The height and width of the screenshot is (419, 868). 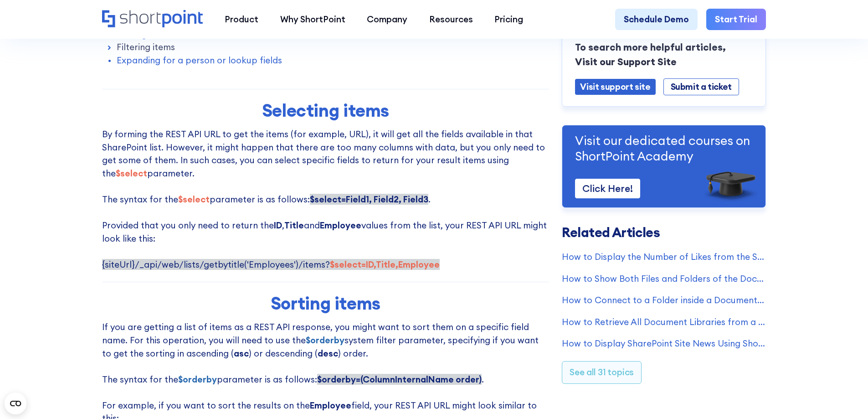 What do you see at coordinates (241, 19) in the screenshot?
I see `a: Product` at bounding box center [241, 19].